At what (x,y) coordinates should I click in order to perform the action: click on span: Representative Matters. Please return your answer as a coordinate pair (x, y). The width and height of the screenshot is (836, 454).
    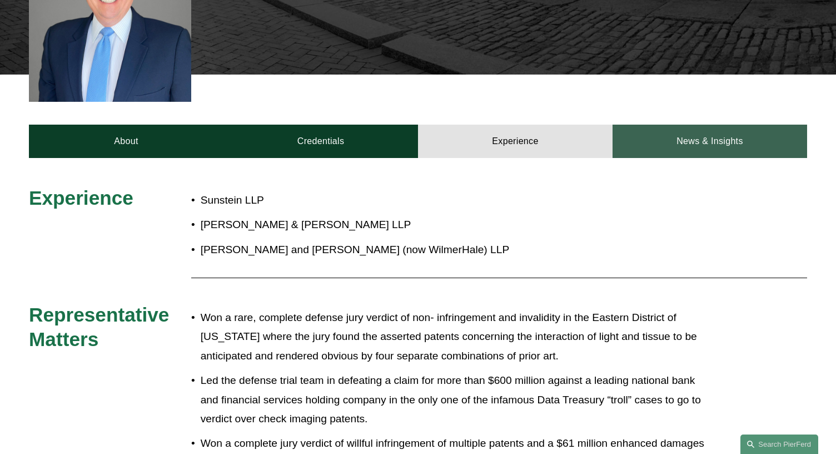
    Looking at the image, I should click on (102, 326).